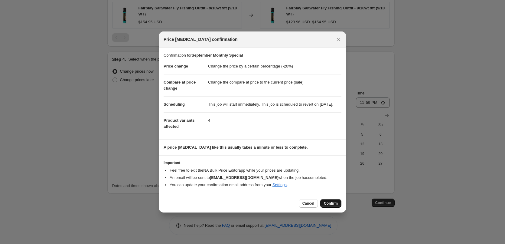 The image size is (505, 244). I want to click on span: Confirm, so click(331, 203).